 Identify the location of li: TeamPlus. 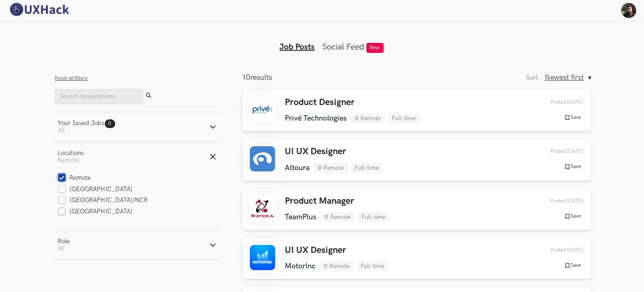
(300, 217).